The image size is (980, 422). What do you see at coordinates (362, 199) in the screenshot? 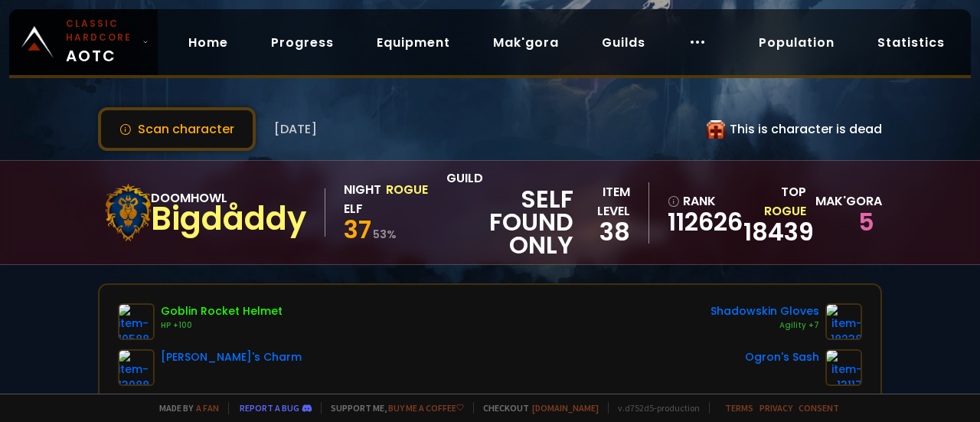
I see `div: Night Elf` at bounding box center [362, 199].